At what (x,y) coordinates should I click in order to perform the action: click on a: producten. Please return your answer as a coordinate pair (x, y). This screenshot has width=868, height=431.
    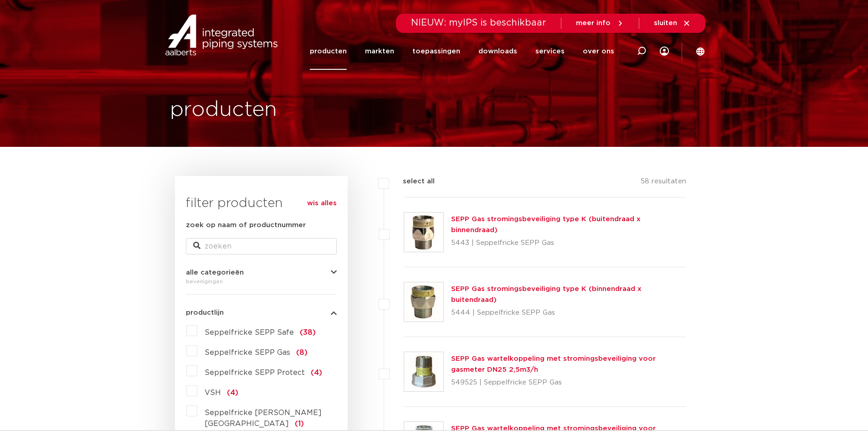
    Looking at the image, I should click on (328, 51).